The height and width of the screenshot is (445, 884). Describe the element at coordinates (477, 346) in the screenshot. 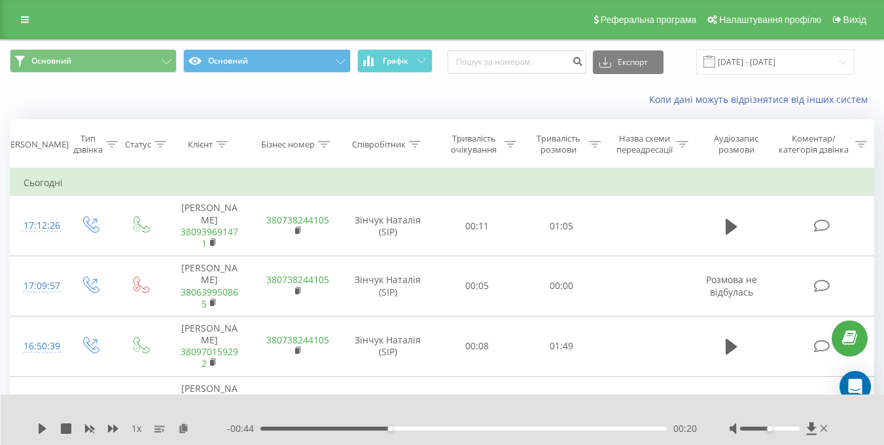

I see `td: 00:08` at that location.